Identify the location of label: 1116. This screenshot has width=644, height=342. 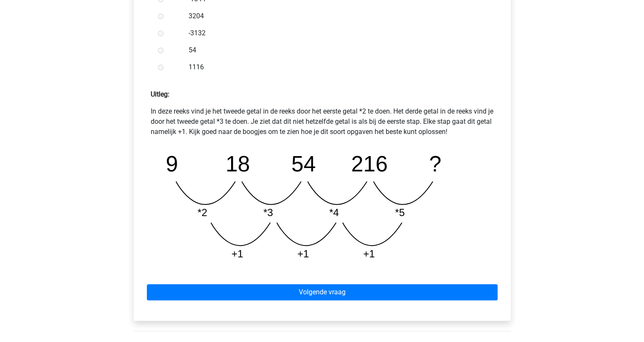
(336, 67).